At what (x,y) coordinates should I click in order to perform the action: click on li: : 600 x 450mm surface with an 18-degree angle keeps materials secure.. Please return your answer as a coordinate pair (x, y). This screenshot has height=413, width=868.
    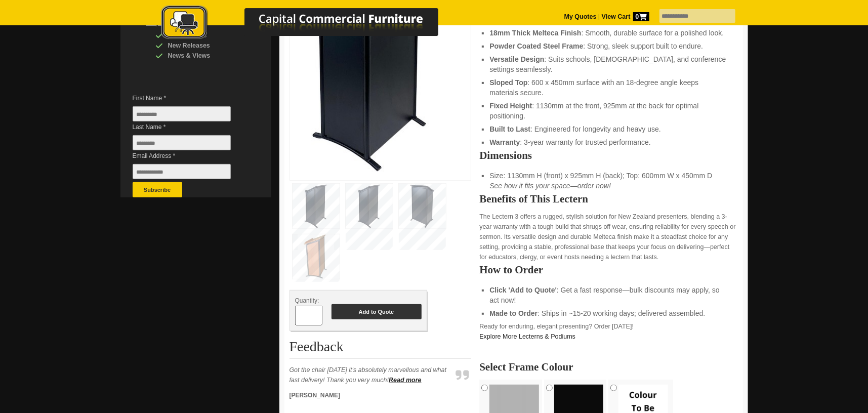
    Looking at the image, I should click on (608, 87).